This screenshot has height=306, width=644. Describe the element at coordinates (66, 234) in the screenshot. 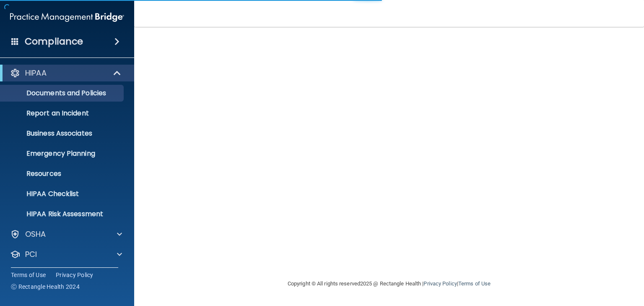

I see `a: OSHA` at that location.